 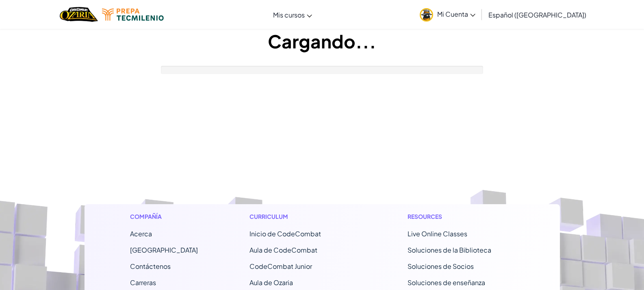 I want to click on a: Aula de Ozaria, so click(x=271, y=282).